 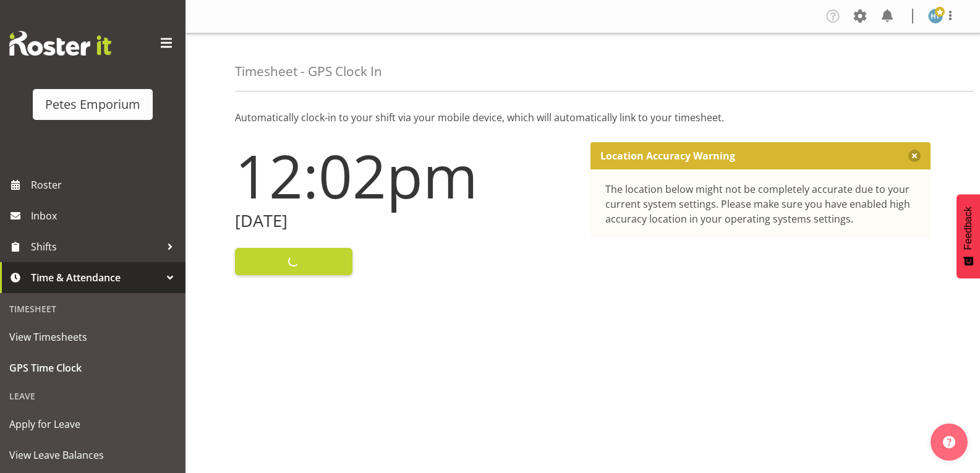 I want to click on a: Apply for Leave, so click(x=93, y=425).